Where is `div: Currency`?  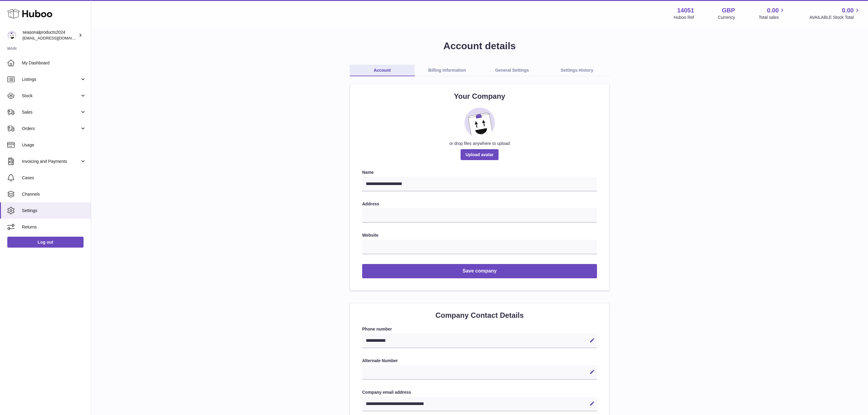
div: Currency is located at coordinates (726, 17).